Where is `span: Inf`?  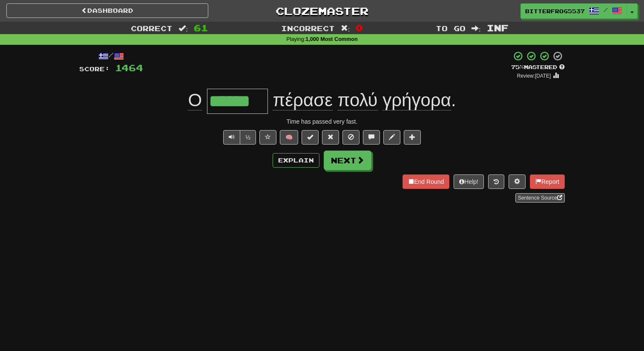 span: Inf is located at coordinates (498, 28).